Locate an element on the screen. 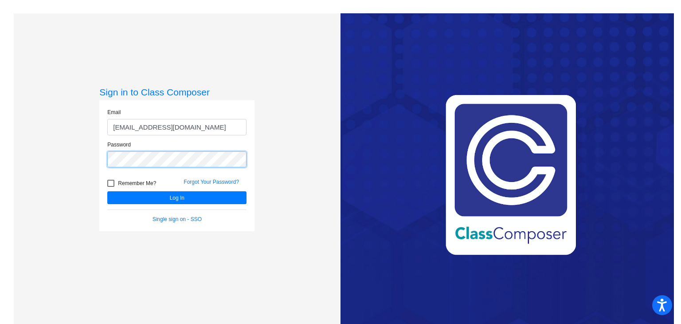 The width and height of the screenshot is (681, 324). label: Email is located at coordinates (114, 112).